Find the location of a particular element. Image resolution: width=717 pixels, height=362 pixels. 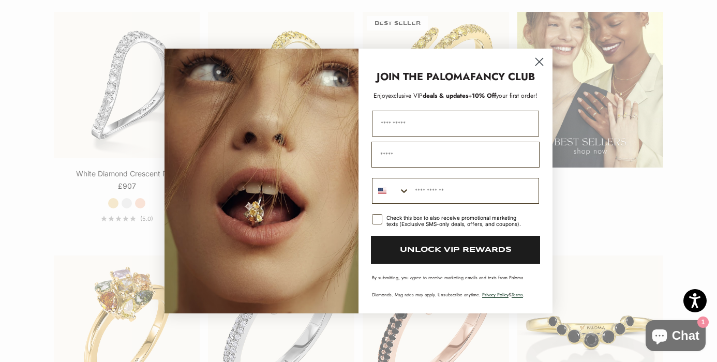

strong: FANCY CLUB is located at coordinates (502, 77).